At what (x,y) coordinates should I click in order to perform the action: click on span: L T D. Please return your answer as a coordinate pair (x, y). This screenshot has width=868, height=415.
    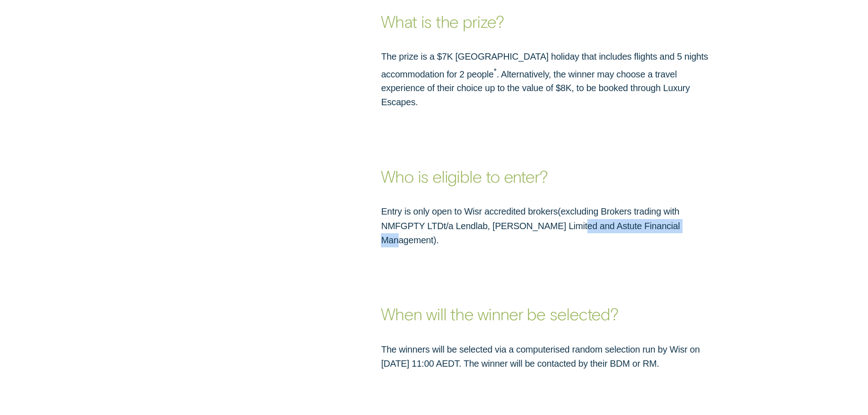
    Looking at the image, I should click on (436, 226).